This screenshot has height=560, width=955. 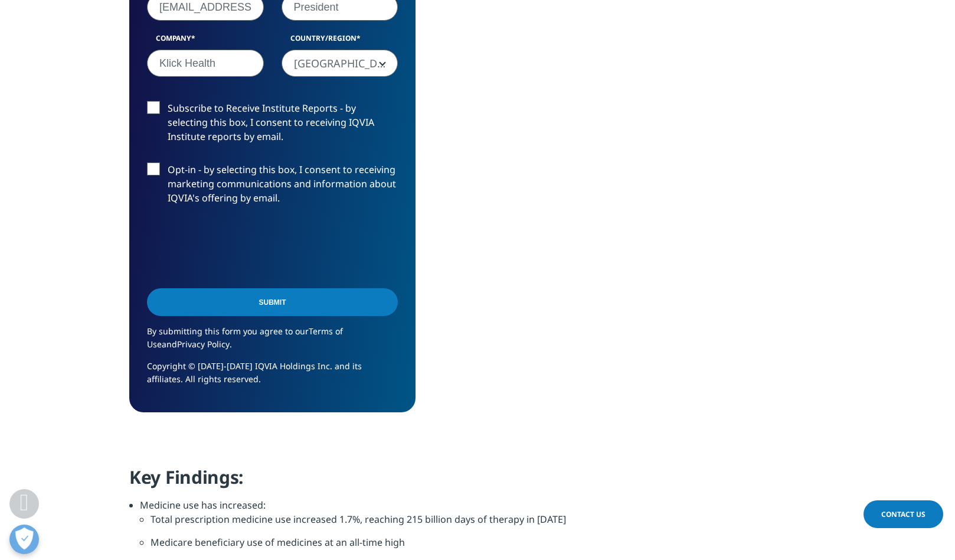 What do you see at coordinates (24, 539) in the screenshot?
I see `button: Open Preferences` at bounding box center [24, 539].